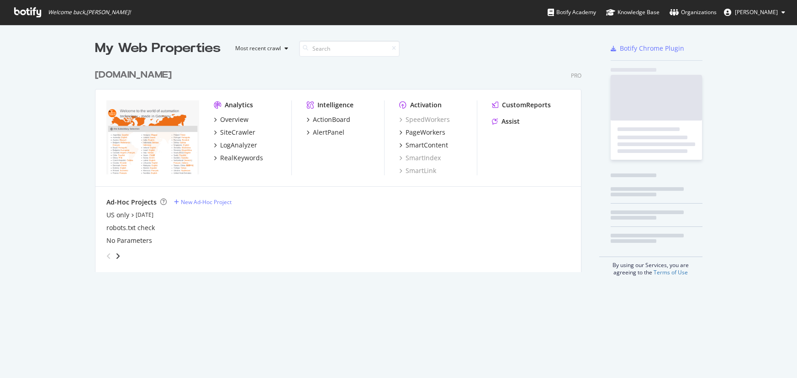 This screenshot has width=797, height=378. What do you see at coordinates (425, 120) in the screenshot?
I see `a: SpeedWorkers` at bounding box center [425, 120].